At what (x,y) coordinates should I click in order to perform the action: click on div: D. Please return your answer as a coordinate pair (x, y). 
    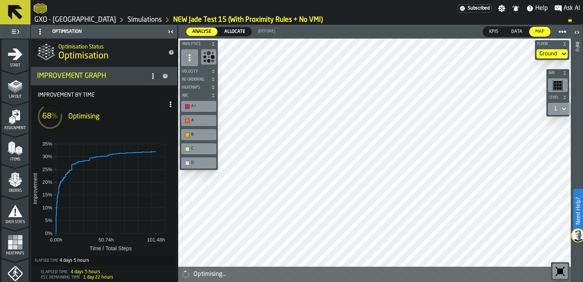
    Looking at the image, I should click on (203, 163).